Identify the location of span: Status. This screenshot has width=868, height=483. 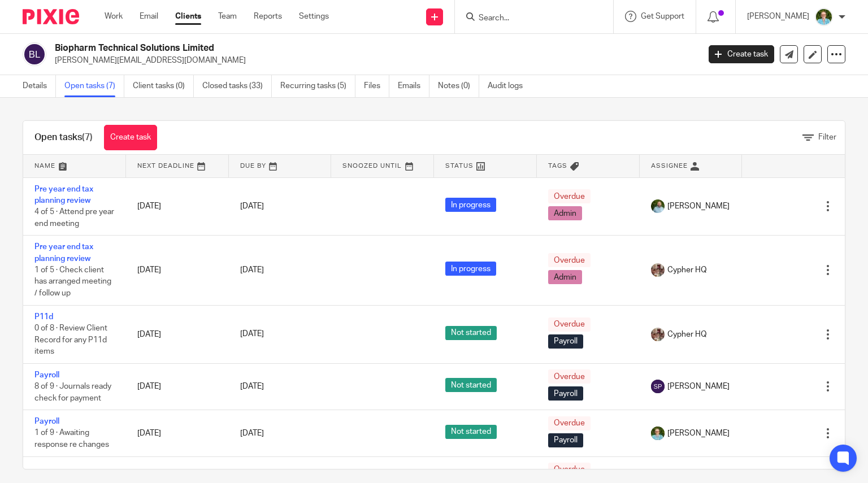
(459, 165).